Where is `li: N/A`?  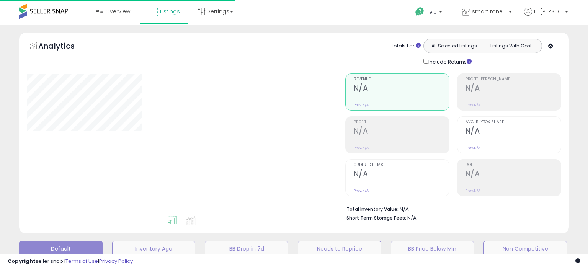
li: N/A is located at coordinates (451, 209).